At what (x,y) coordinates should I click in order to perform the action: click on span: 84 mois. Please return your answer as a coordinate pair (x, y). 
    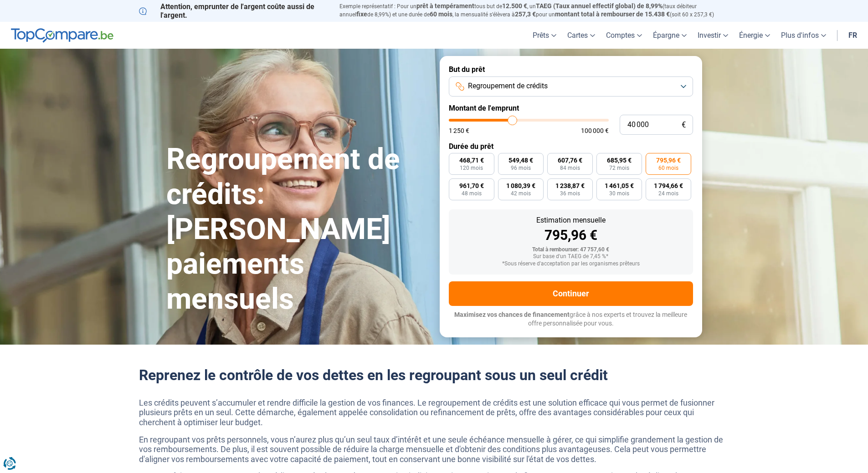
    Looking at the image, I should click on (570, 168).